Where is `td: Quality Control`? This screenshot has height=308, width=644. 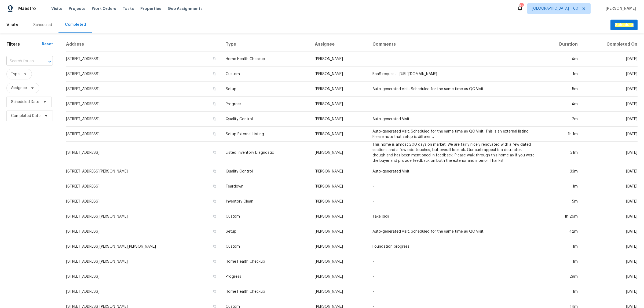 td: Quality Control is located at coordinates (266, 171).